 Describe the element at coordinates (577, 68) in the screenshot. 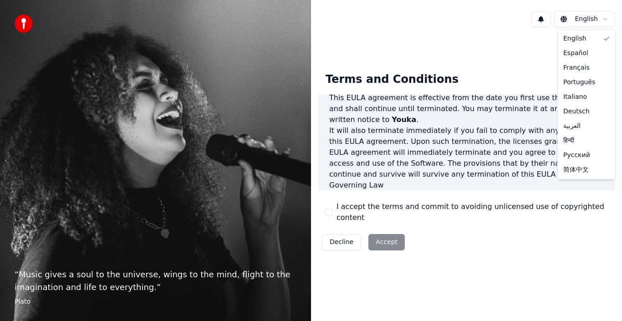

I see `span: Français` at that location.